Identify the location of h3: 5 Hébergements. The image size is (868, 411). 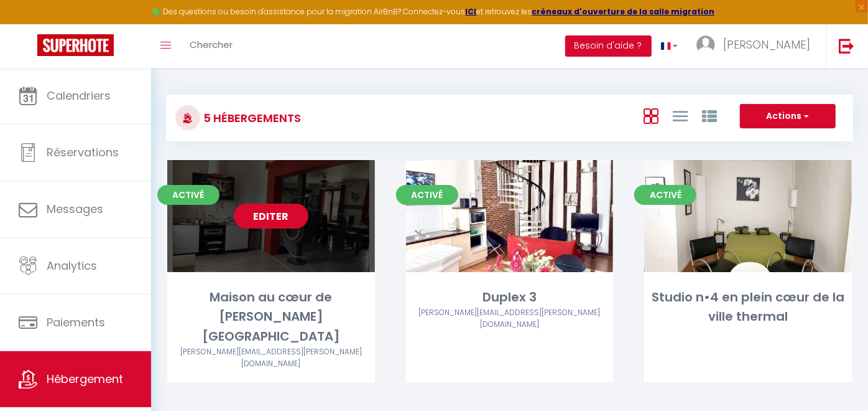
(251, 118).